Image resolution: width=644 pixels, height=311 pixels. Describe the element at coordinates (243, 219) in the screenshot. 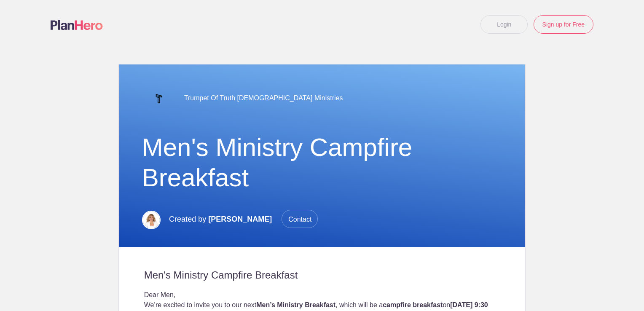

I see `p: Created by` at that location.